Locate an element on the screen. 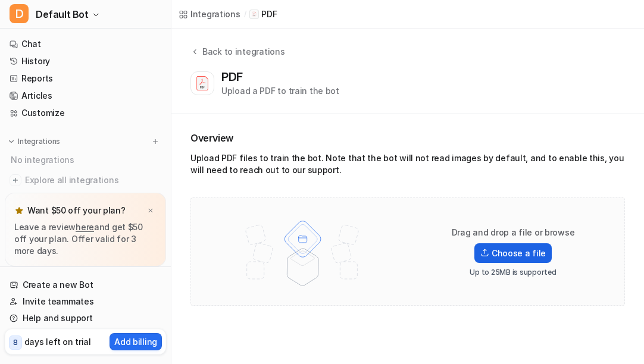  a: Invite teammates is located at coordinates (85, 302).